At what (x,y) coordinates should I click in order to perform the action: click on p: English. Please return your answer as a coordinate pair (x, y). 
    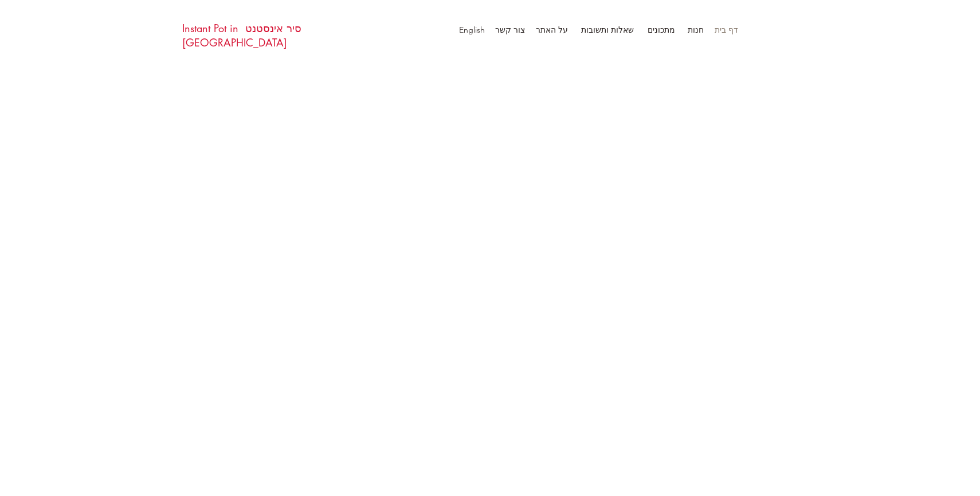
    Looking at the image, I should click on (472, 30).